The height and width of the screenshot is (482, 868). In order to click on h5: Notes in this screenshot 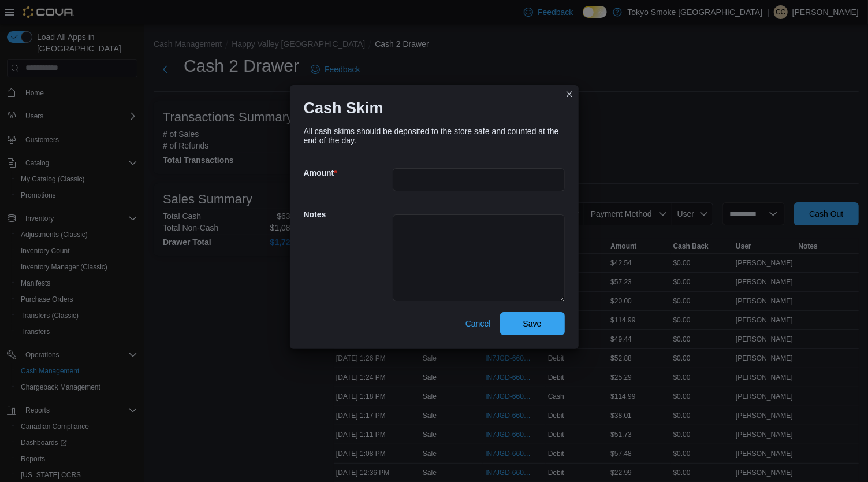, I will do `click(348, 214)`.